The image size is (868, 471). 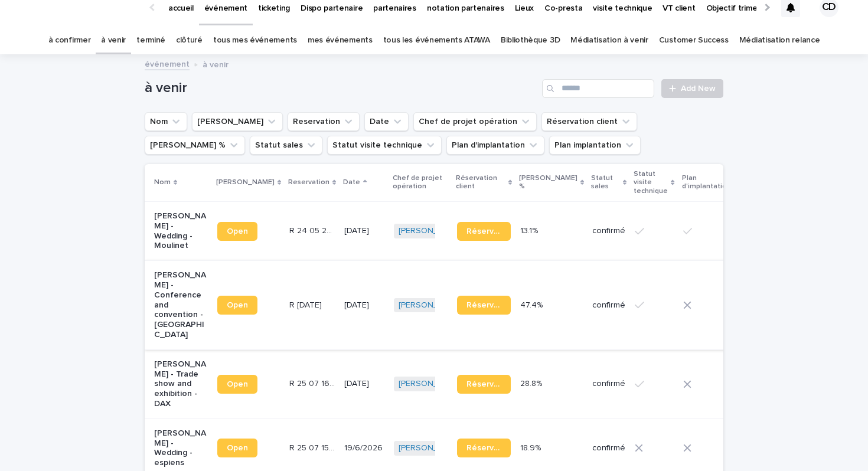 What do you see at coordinates (365, 448) in the screenshot?
I see `p: 19/6/2026` at bounding box center [365, 448].